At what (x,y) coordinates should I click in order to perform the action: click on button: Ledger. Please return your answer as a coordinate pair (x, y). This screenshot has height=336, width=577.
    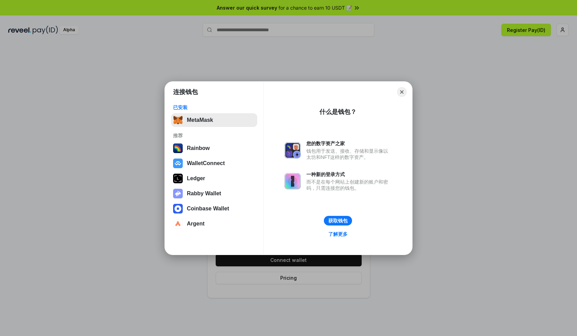
    Looking at the image, I should click on (214, 179).